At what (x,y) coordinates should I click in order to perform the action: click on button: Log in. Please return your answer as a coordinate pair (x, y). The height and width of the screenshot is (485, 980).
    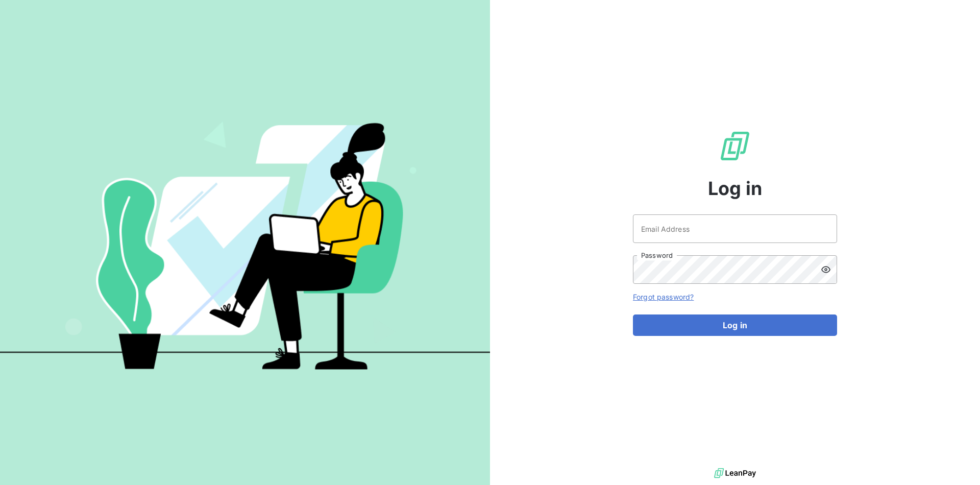
    Looking at the image, I should click on (735, 325).